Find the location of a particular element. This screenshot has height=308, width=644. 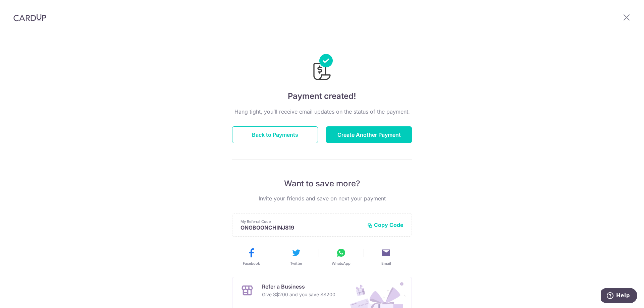

img: Payments is located at coordinates (322, 68).